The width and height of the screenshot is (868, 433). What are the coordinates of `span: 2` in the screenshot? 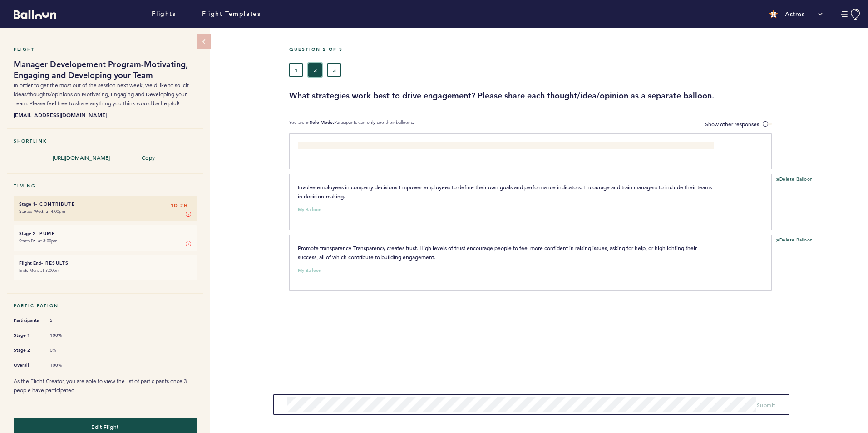 It's located at (63, 320).